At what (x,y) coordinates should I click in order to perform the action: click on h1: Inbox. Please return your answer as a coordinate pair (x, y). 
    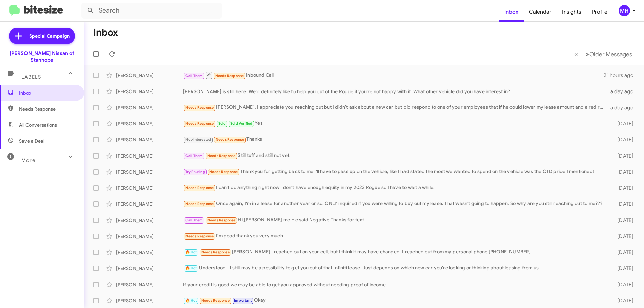
    Looking at the image, I should click on (106, 32).